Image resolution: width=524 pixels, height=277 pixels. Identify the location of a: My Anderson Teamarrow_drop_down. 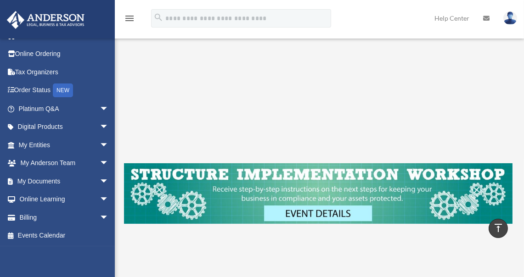
(64, 163).